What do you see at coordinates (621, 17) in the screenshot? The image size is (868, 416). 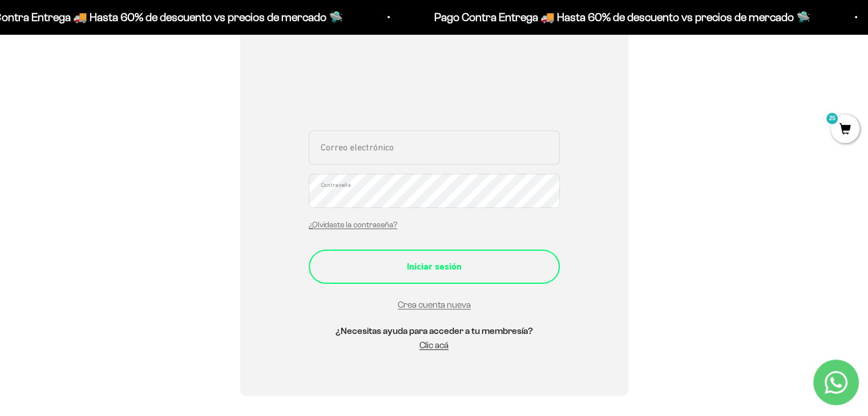 I see `p: Pago Contra Entrega 🚚 Hasta 60% de descuento vs precios de mercado 🛸` at bounding box center [621, 17].